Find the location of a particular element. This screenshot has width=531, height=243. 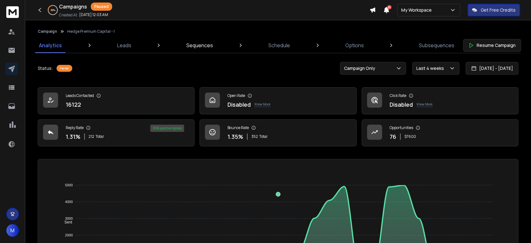

a: Sequences is located at coordinates (199, 45).